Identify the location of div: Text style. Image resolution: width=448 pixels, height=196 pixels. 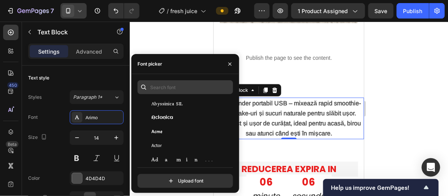
(39, 78).